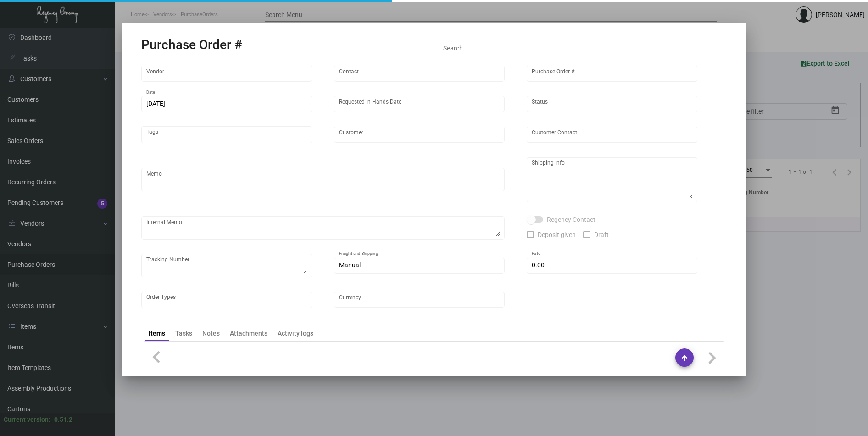  What do you see at coordinates (295, 333) in the screenshot?
I see `div: Activity logs` at bounding box center [295, 333].